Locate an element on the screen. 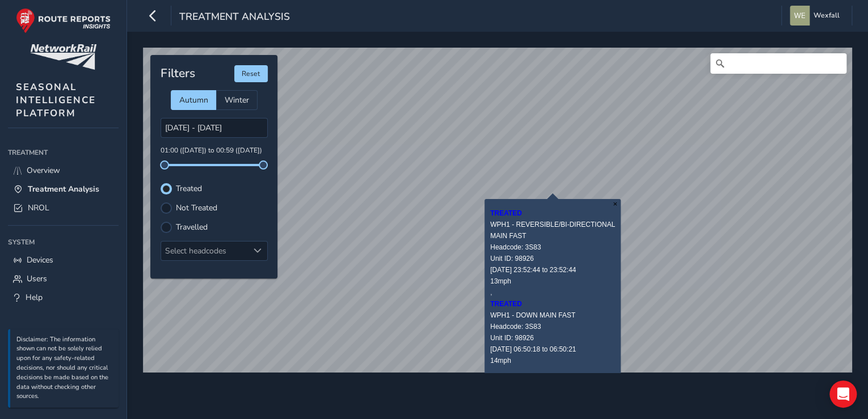 The width and height of the screenshot is (868, 419). span: Devices is located at coordinates (40, 259).